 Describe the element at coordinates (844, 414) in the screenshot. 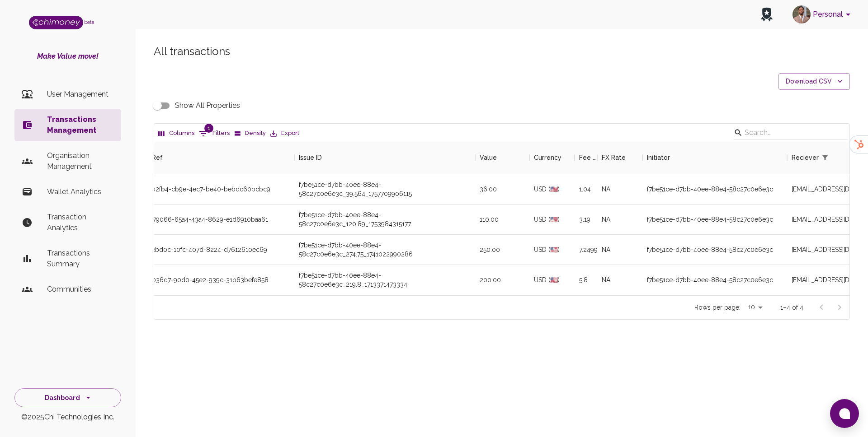

I see `button: Open chat window` at that location.